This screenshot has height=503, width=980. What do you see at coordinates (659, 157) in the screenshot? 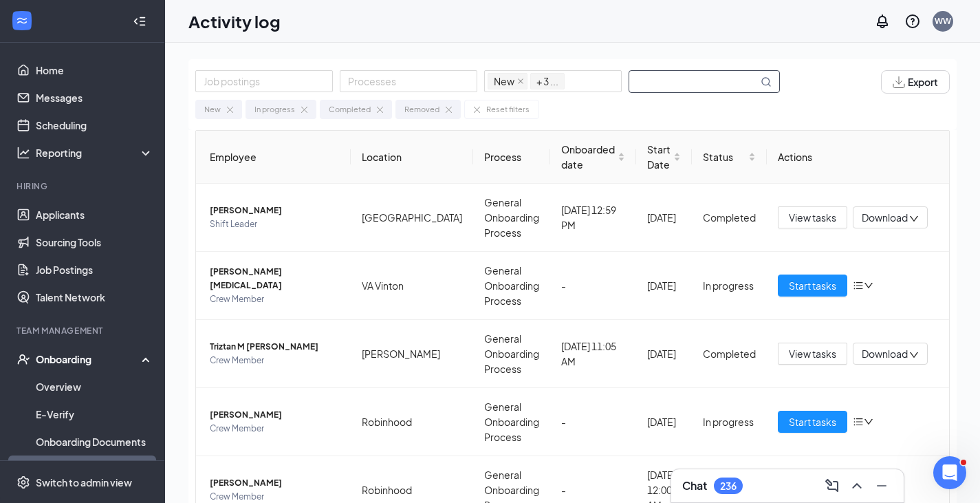
I see `span: Start Date` at bounding box center [659, 157].